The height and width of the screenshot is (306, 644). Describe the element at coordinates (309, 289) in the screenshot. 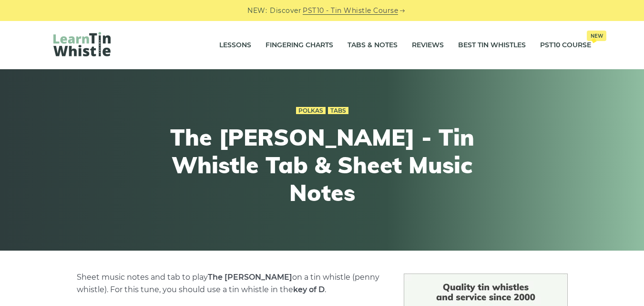

I see `strong: key of D` at that location.